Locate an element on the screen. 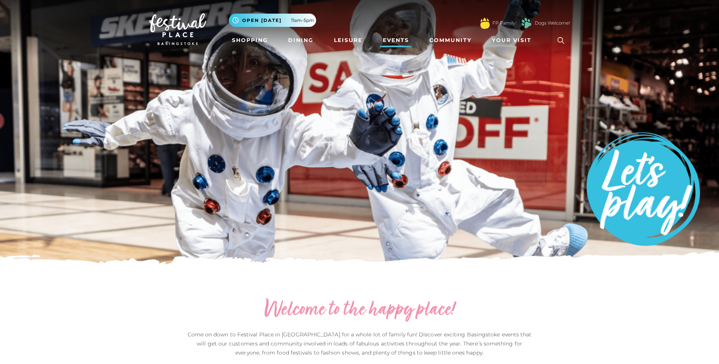 This screenshot has height=364, width=719. span: Your Visit is located at coordinates (511, 40).